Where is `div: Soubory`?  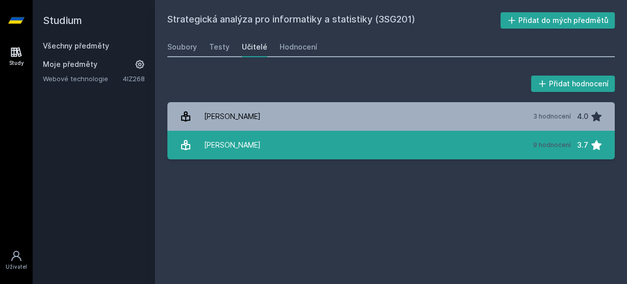
div: Soubory is located at coordinates (182, 47).